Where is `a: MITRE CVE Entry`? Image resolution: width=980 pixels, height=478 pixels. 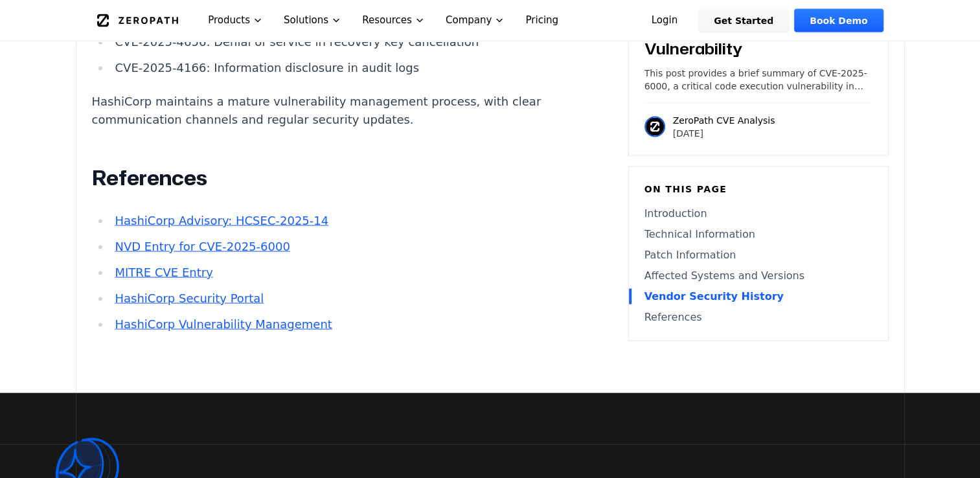
a: MITRE CVE Entry is located at coordinates (163, 272).